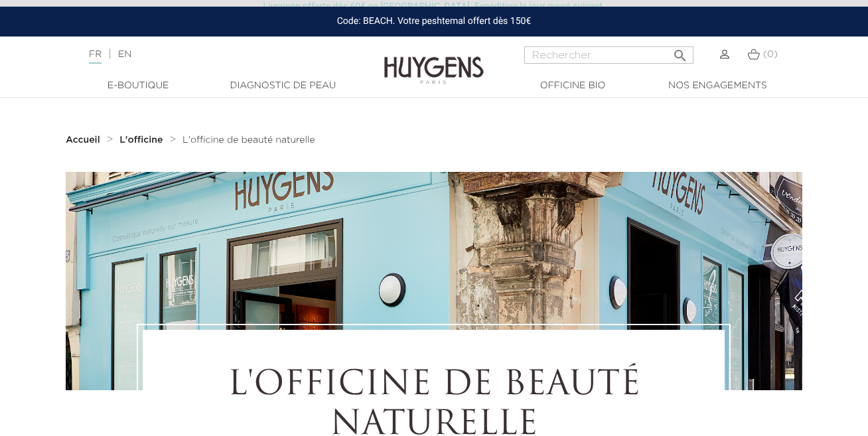 The image size is (868, 436). I want to click on span: (0), so click(770, 55).